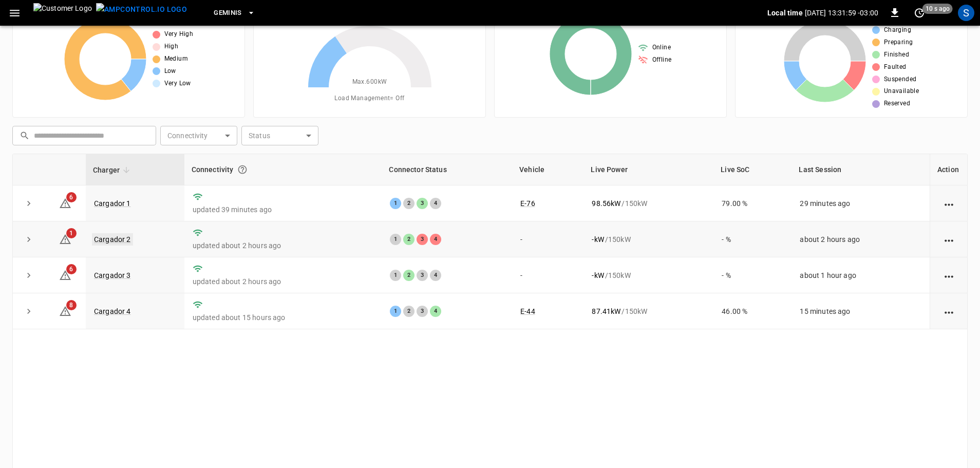 The height and width of the screenshot is (468, 980). What do you see at coordinates (860, 204) in the screenshot?
I see `td: 29 minutes ago` at bounding box center [860, 204].